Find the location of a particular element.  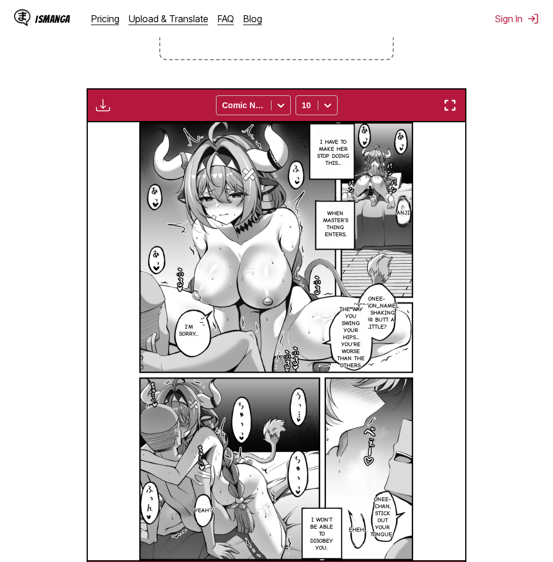

a: Upload & Translate is located at coordinates (168, 19).